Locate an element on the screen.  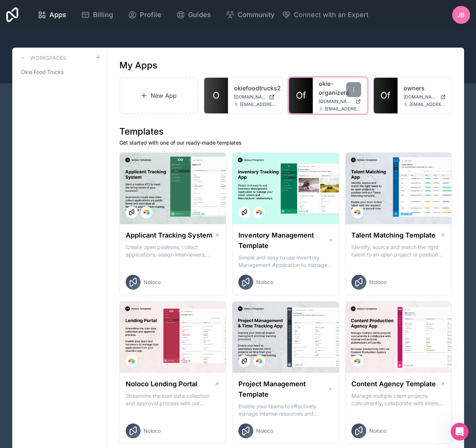
a: Apps is located at coordinates (52, 15).